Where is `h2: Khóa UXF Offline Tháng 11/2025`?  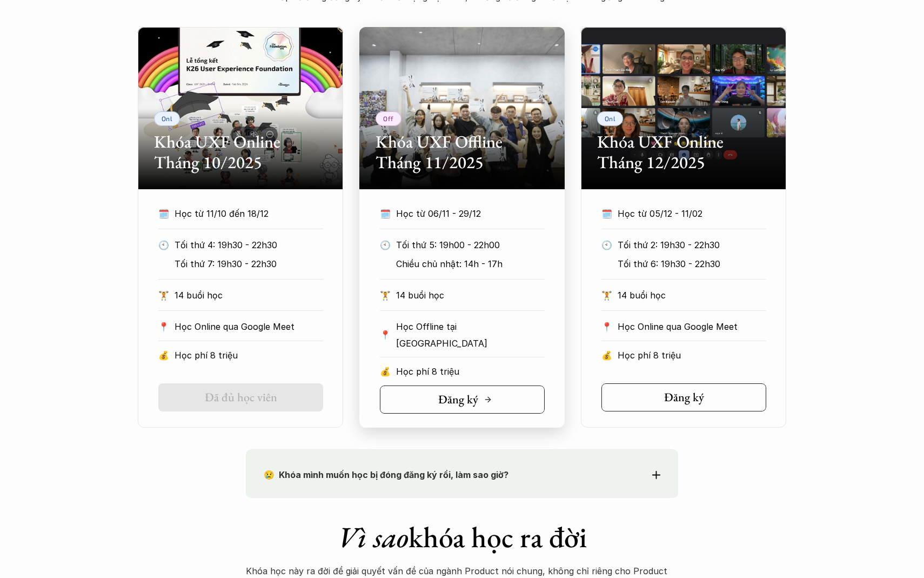 h2: Khóa UXF Offline Tháng 11/2025 is located at coordinates (462, 152).